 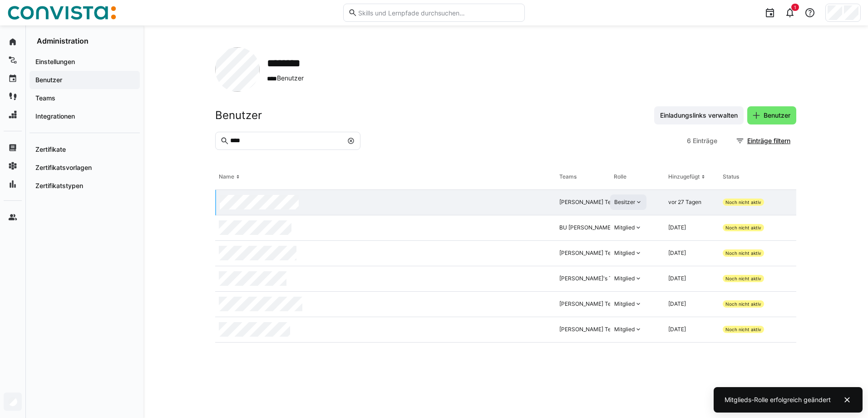 I want to click on div: Name, so click(x=227, y=177).